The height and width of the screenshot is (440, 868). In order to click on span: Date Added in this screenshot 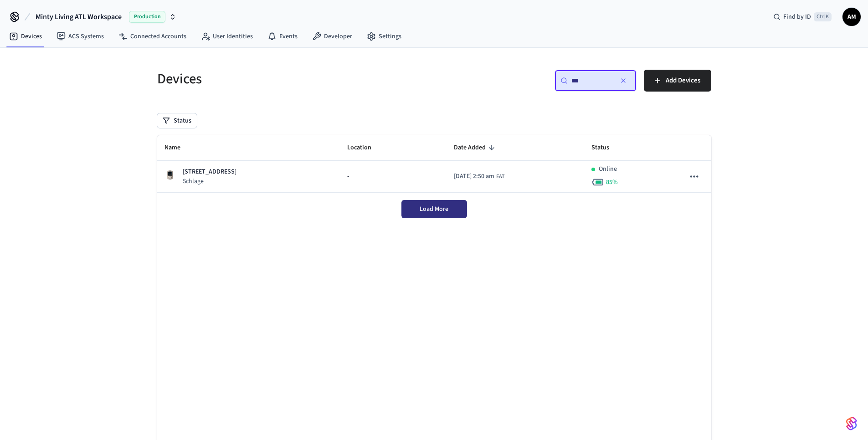, I will do `click(475, 148)`.